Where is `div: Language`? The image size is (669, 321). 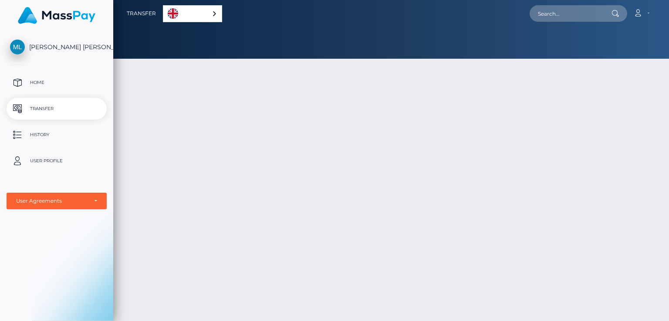 div: Language is located at coordinates (193, 14).